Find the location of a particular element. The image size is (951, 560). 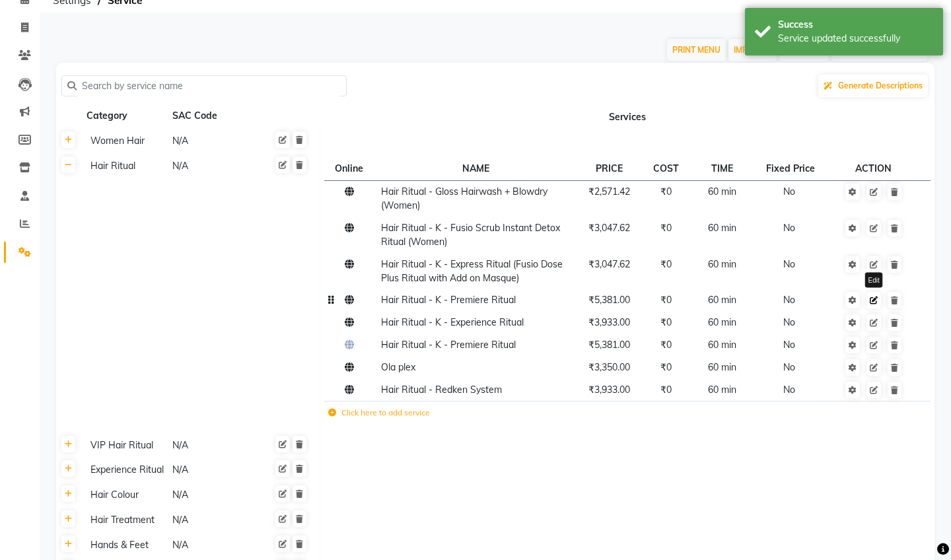

th: PRICE is located at coordinates (609, 169).